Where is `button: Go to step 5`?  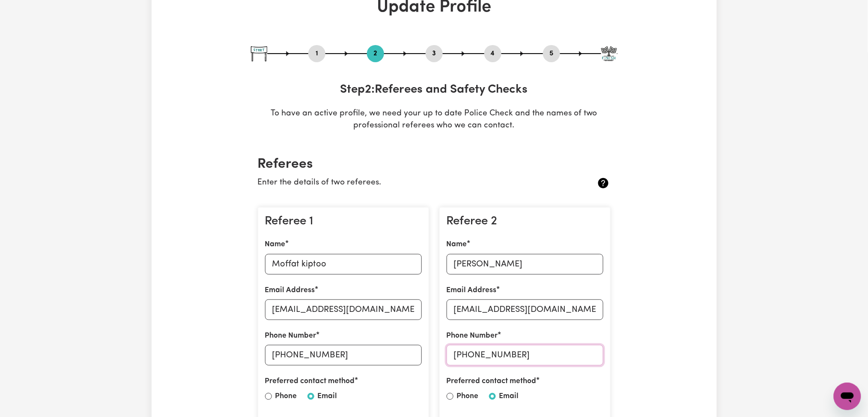
button: Go to step 5 is located at coordinates (552, 54).